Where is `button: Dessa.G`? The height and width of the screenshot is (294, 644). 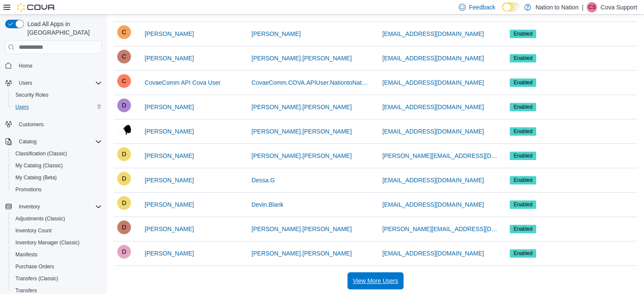
button: Dessa.G is located at coordinates (263, 180).